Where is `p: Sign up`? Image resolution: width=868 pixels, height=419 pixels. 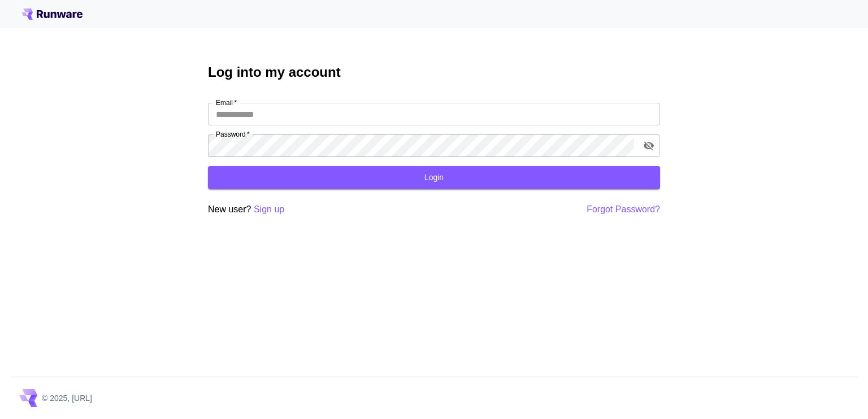 p: Sign up is located at coordinates (271, 209).